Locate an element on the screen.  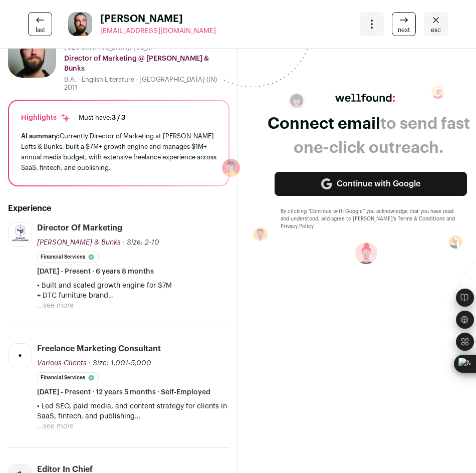
div: Director of Marketing is located at coordinates (79, 228).